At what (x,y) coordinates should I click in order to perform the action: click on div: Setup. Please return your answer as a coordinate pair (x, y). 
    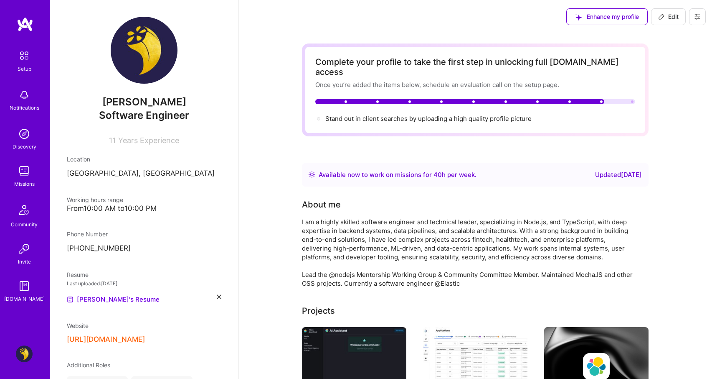
    Looking at the image, I should click on (24, 69).